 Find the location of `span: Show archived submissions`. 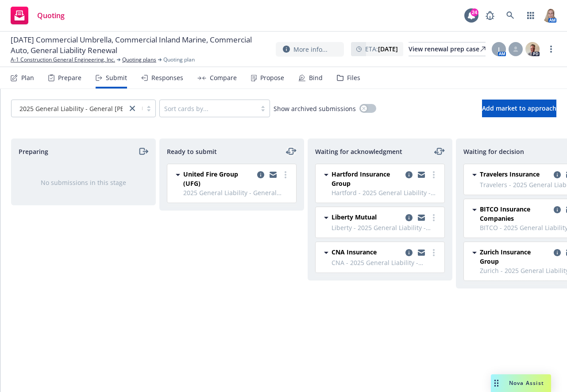

span: Show archived submissions is located at coordinates (315, 108).